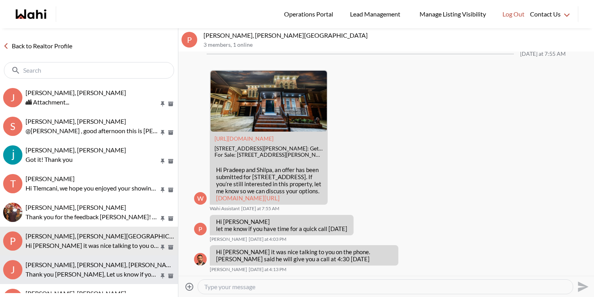 The width and height of the screenshot is (594, 297). What do you see at coordinates (582, 286) in the screenshot?
I see `button: Send` at bounding box center [582, 286].